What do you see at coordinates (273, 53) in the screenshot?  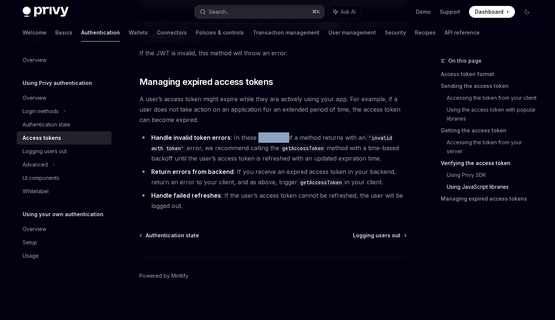 I see `span: If the JWT is invalid, this method will throw an error.` at bounding box center [273, 53].